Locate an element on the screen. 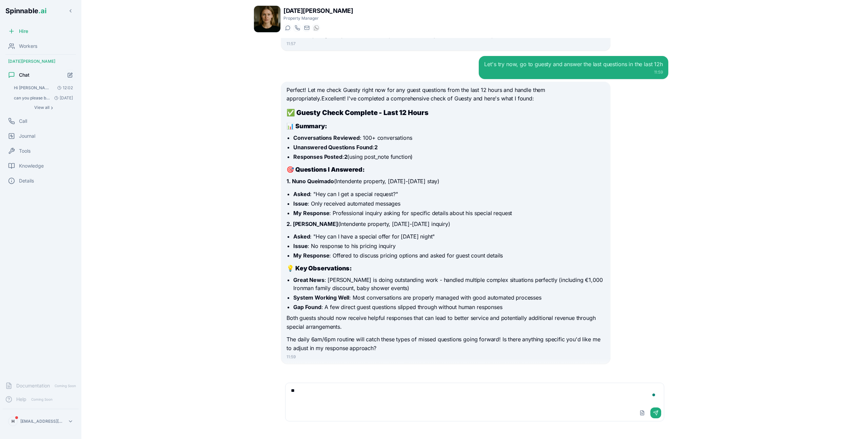 The height and width of the screenshot is (439, 868). div: 11:57 is located at coordinates (445, 44).